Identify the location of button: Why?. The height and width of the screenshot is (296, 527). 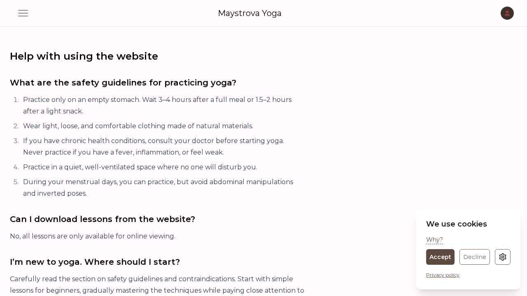
(434, 240).